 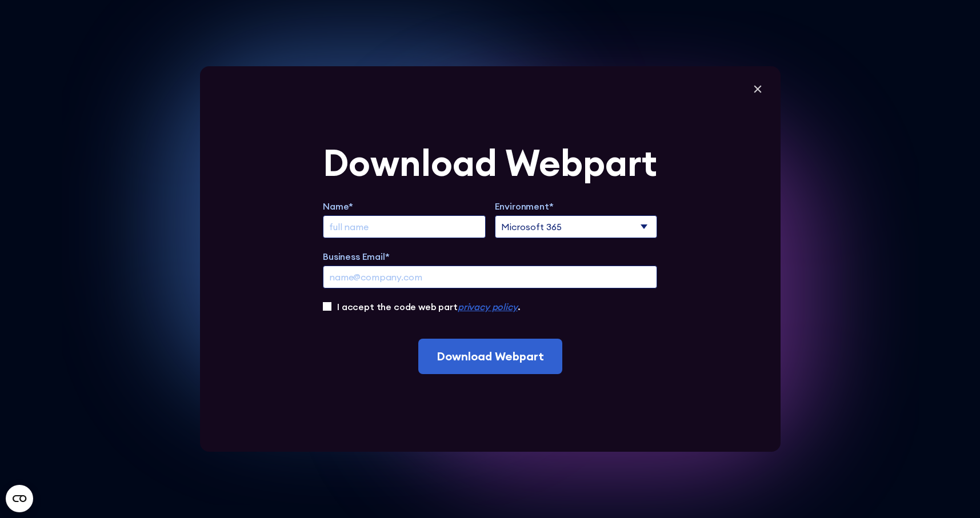 What do you see at coordinates (404, 206) in the screenshot?
I see `label: Name*` at bounding box center [404, 206].